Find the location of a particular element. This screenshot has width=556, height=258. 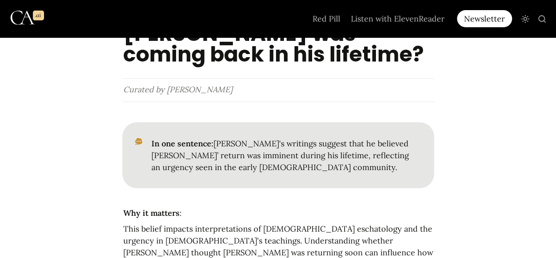

div: Newsletter is located at coordinates (484, 18).